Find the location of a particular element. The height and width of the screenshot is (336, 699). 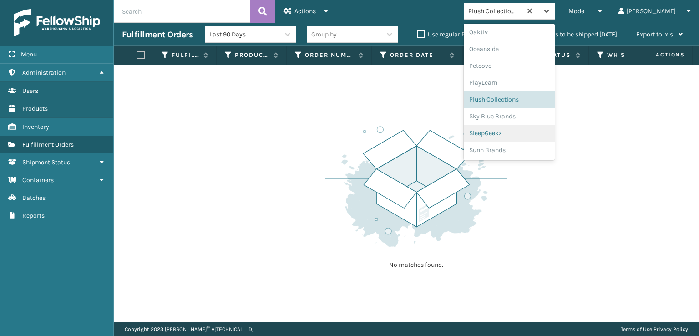

label: Use regular Palletizing mode is located at coordinates (463, 34).